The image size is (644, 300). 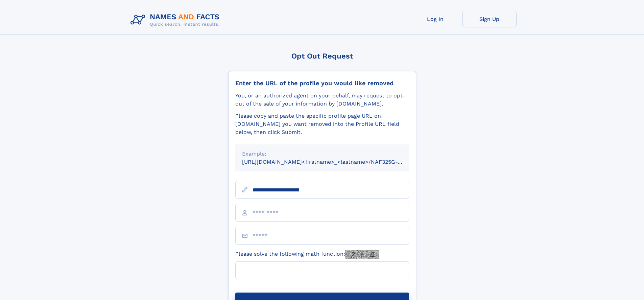 I want to click on img: Logo Names and Facts, so click(x=177, y=20).